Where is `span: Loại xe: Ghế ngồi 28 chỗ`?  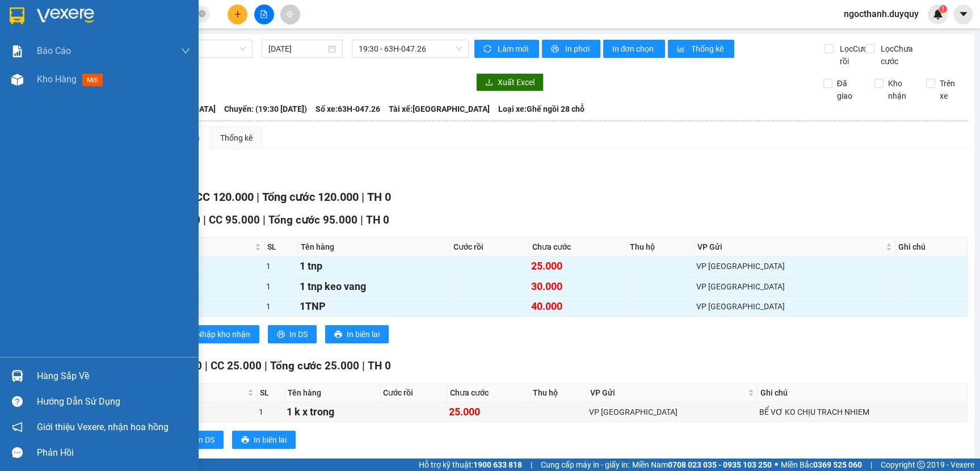 span: Loại xe: Ghế ngồi 28 chỗ is located at coordinates (541, 109).